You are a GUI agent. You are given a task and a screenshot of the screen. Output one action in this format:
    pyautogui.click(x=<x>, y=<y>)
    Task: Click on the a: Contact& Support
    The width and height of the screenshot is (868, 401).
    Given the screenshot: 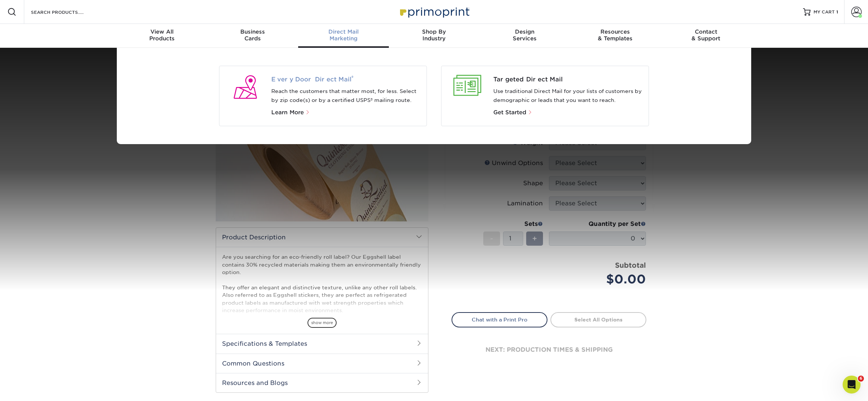 What is the action you would take?
    pyautogui.click(x=706, y=36)
    